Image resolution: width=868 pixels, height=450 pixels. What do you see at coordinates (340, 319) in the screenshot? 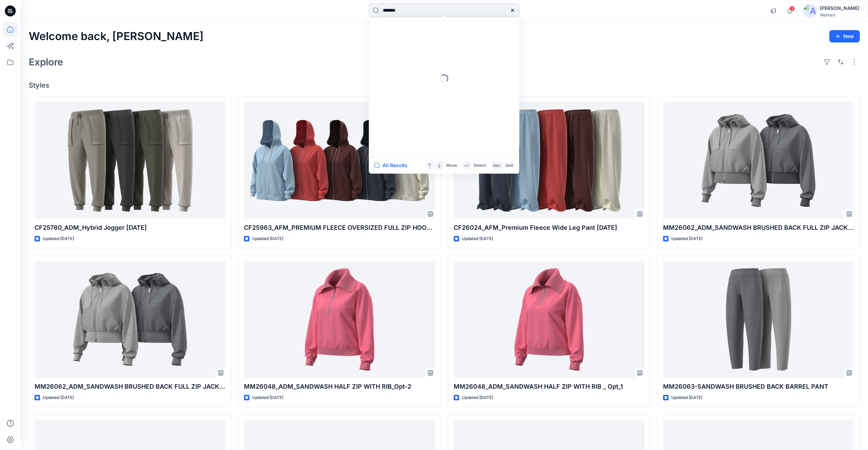
I see `a: MM26048_ADM_SANDWASH HALF ZIP WITH RIB_Opt-2` at bounding box center [340, 319].